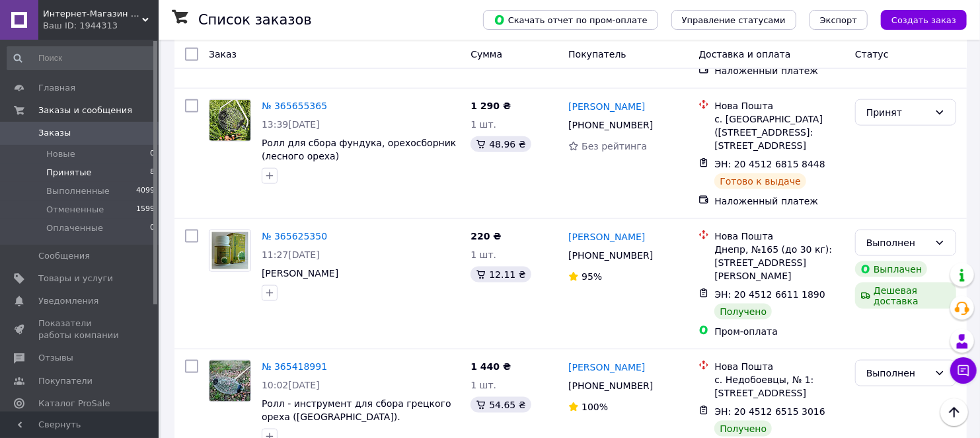 The image size is (980, 438). I want to click on a: № 365418991, so click(294, 367).